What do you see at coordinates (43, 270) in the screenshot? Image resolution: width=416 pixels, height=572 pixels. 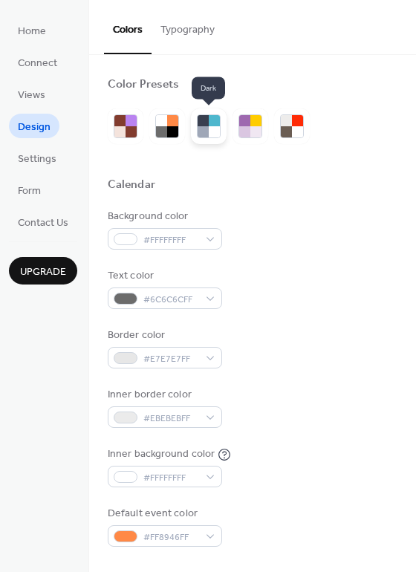 I see `button: Upgrade` at bounding box center [43, 270].